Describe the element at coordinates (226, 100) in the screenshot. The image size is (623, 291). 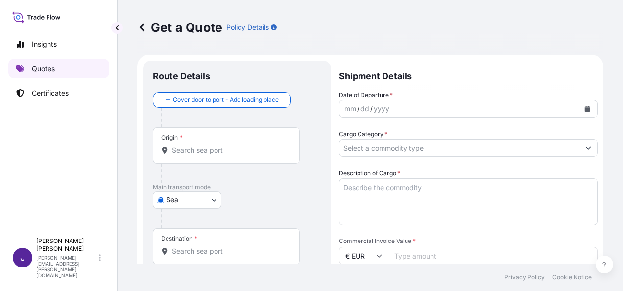
I see `span: Cover door to port - Add loading place` at that location.